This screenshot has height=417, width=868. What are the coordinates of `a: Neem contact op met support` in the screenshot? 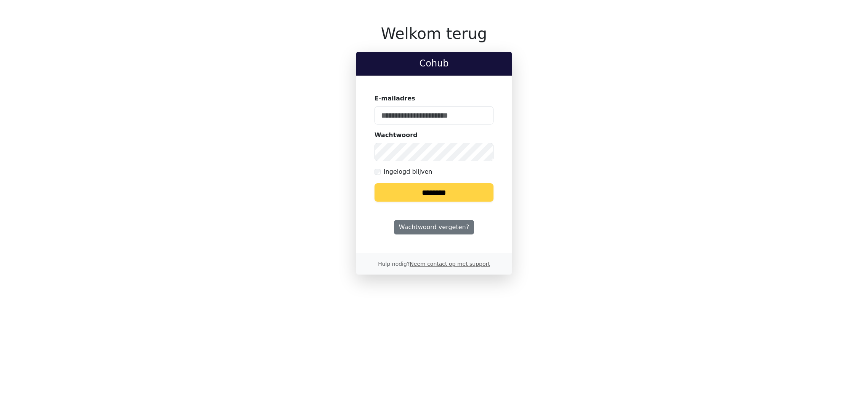 It's located at (450, 264).